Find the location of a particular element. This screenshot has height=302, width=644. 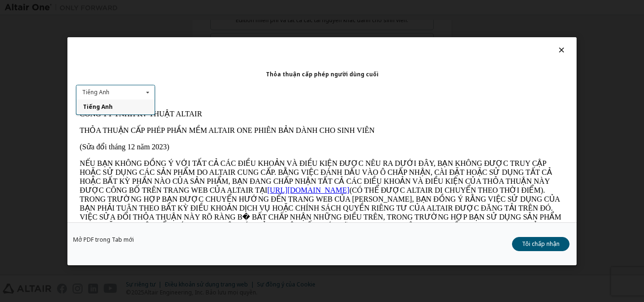

font: THỎA THUẬN CẤP PHÉP PHẦN MỀM ALTAIR ONE PHIÊN BẢN DÀNH CHO SINH VIÊN is located at coordinates (152, 24).